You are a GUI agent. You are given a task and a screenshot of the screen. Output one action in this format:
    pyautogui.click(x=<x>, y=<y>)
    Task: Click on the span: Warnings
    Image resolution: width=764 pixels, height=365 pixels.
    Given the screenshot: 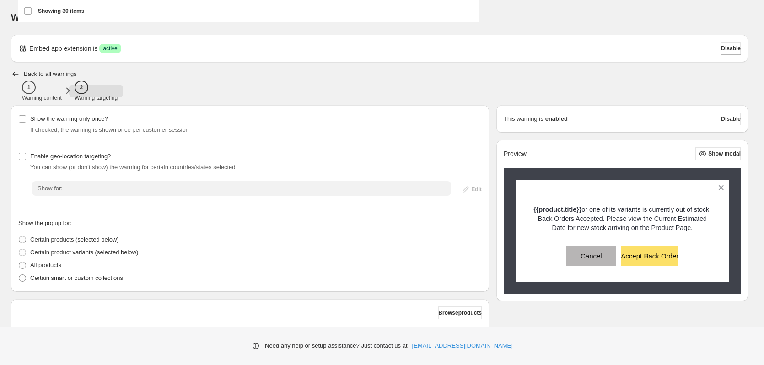 What is the action you would take?
    pyautogui.click(x=31, y=17)
    